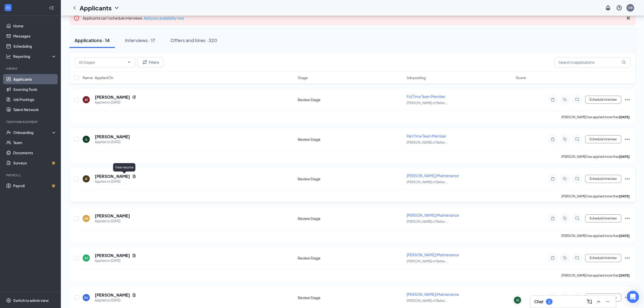 The height and width of the screenshot is (308, 644). Describe the element at coordinates (517, 300) in the screenshot. I see `div: JS` at that location.